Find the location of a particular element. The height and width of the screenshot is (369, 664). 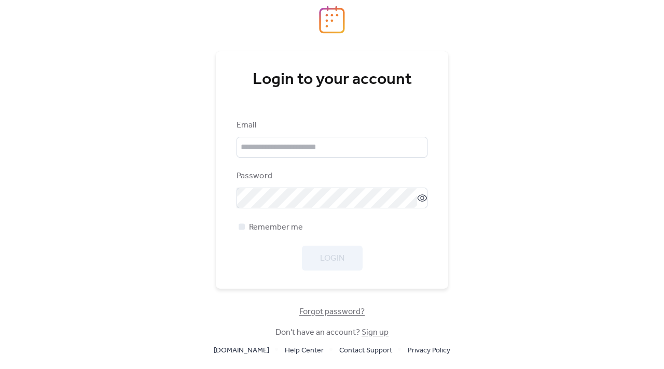

div: Login to your account is located at coordinates (332, 80).